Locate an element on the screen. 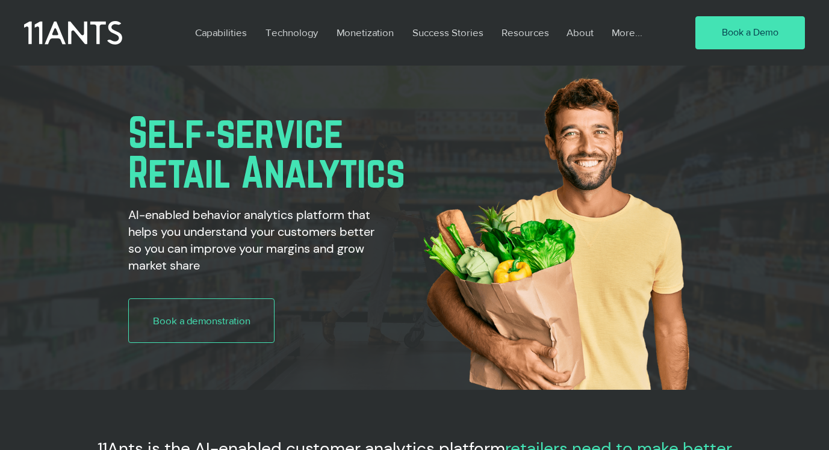  a: About is located at coordinates (580, 33).